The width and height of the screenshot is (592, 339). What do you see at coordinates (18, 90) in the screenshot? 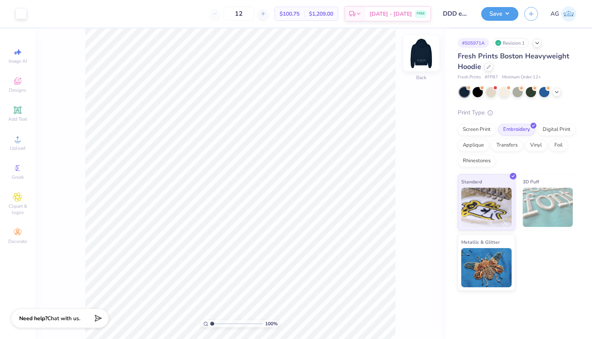
I see `span: Designs` at bounding box center [18, 90].